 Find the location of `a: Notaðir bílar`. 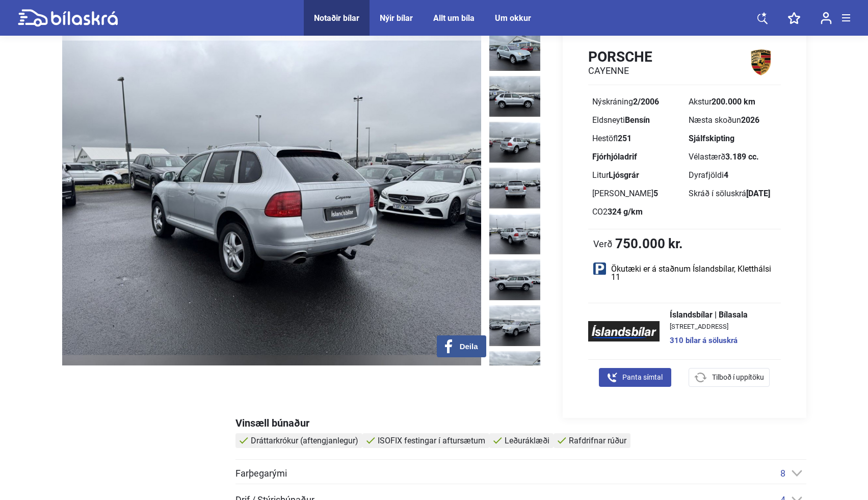

a: Notaðir bílar is located at coordinates (336, 18).